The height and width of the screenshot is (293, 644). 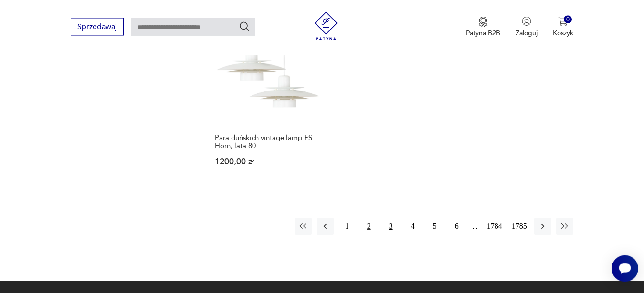 What do you see at coordinates (457, 227) in the screenshot?
I see `button: 6` at bounding box center [457, 227].